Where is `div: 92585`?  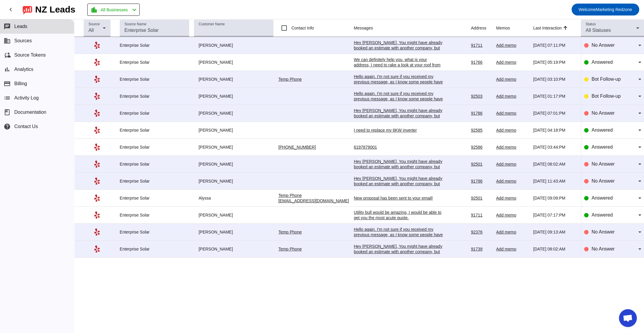
div: 92585 is located at coordinates (481, 130).